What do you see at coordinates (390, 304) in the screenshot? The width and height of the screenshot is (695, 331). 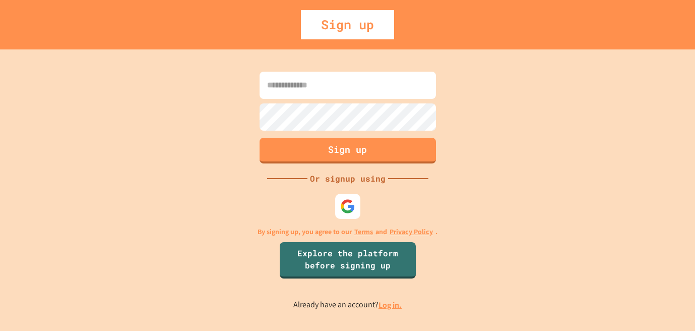 I see `a: Log in.` at bounding box center [390, 304].